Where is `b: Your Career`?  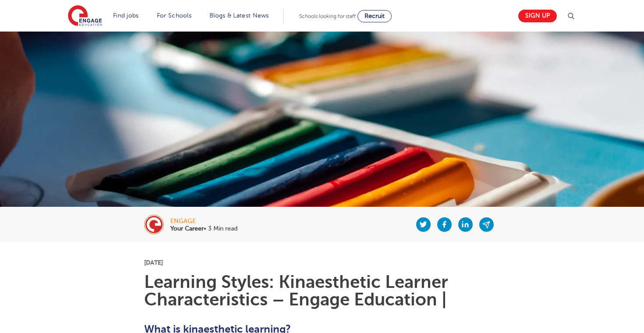
b: Your Career is located at coordinates (187, 228).